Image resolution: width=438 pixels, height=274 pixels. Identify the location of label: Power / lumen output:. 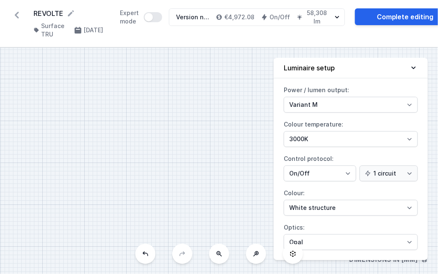
(350, 98).